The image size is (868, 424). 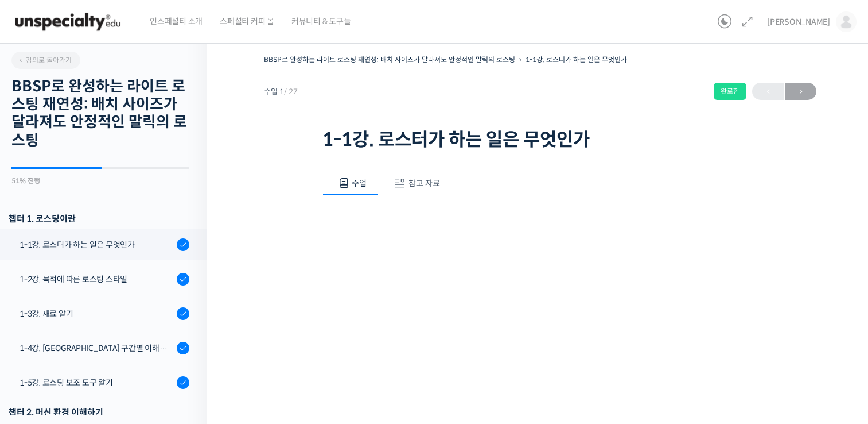 I want to click on h3: 챕터 1. 로스팅이란, so click(x=98, y=218).